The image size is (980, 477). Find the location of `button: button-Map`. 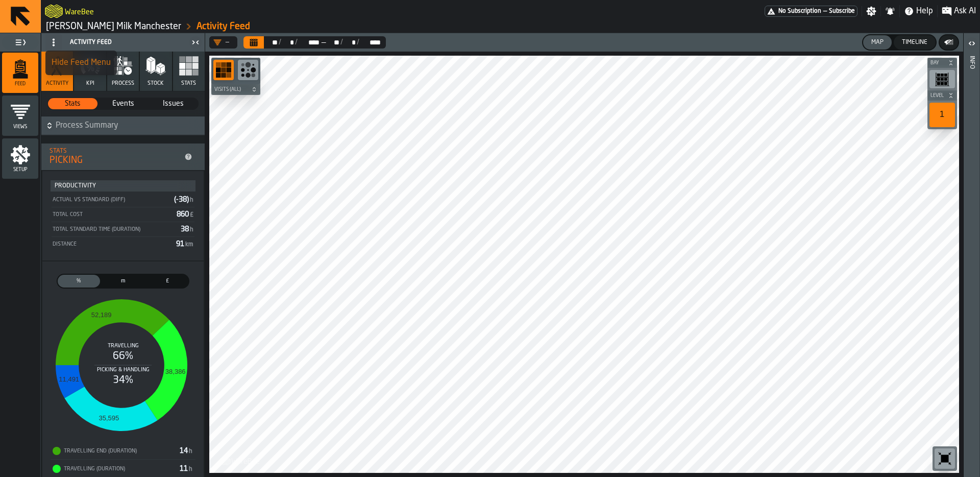

button: button-Map is located at coordinates (877, 43).